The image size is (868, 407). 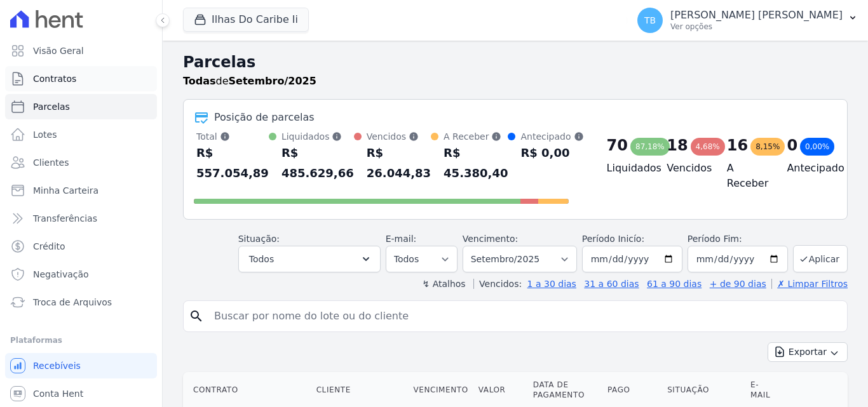 What do you see at coordinates (808, 352) in the screenshot?
I see `button: Exportar` at bounding box center [808, 352].